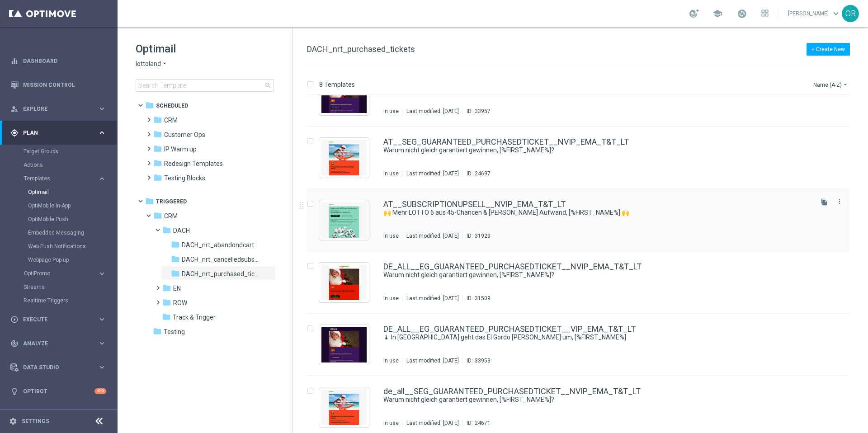 This screenshot has width=868, height=433. I want to click on a: Mission Control, so click(65, 84).